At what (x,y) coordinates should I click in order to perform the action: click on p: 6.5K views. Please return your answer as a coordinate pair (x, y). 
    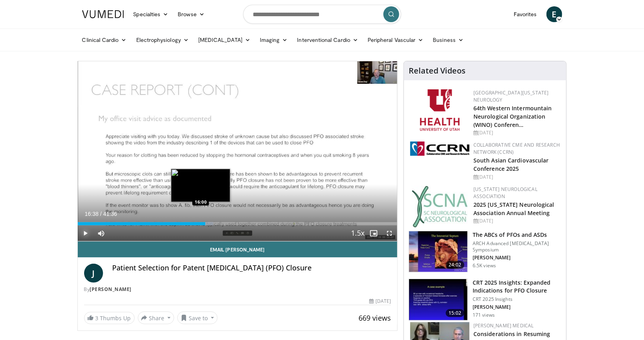
    Looking at the image, I should click on (484, 265).